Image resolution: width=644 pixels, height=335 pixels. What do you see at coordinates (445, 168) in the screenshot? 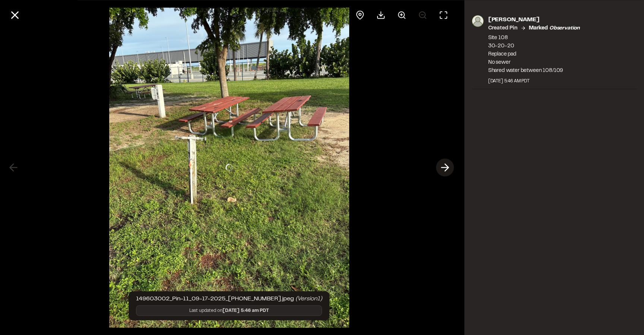
I see `button: Next photo` at bounding box center [445, 168].